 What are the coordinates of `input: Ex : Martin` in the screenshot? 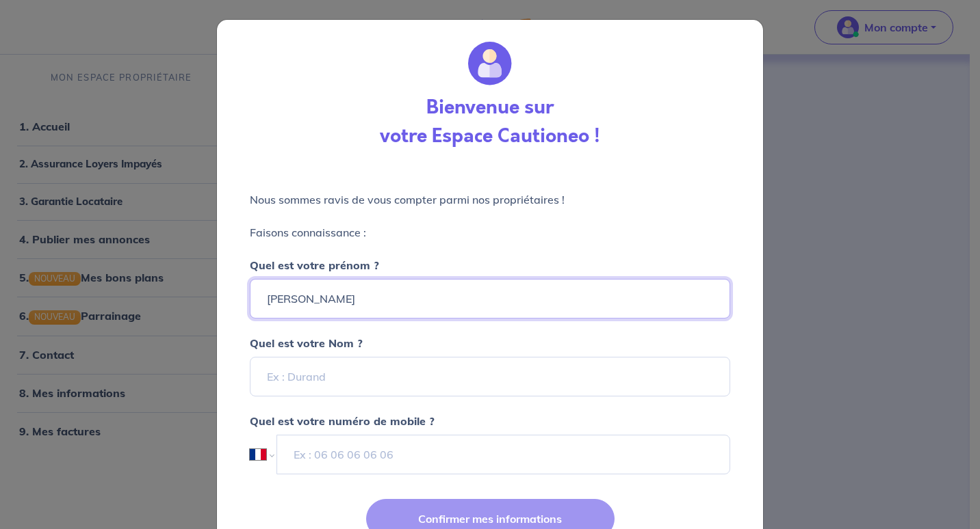 It's located at (490, 299).